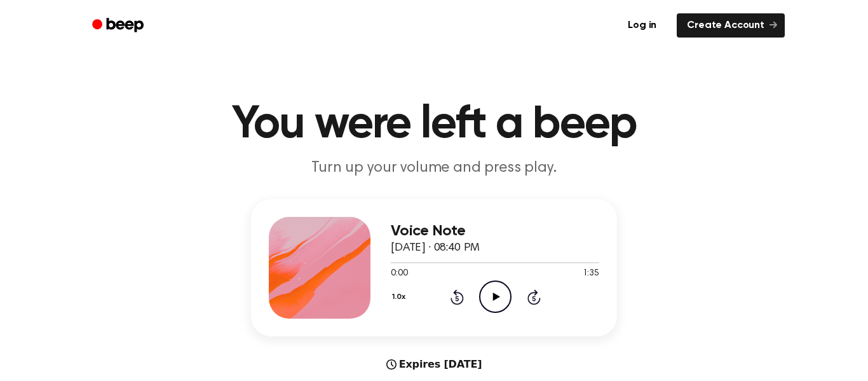 Image resolution: width=868 pixels, height=381 pixels. What do you see at coordinates (495, 231) in the screenshot?
I see `h3: Voice Note` at bounding box center [495, 231].